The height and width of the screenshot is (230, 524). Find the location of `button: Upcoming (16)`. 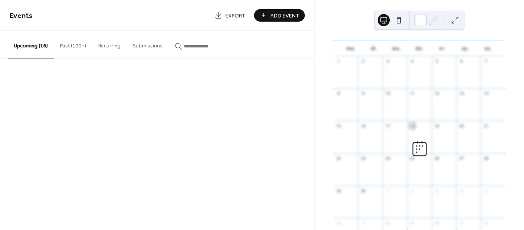

button: Upcoming (16) is located at coordinates (31, 44).